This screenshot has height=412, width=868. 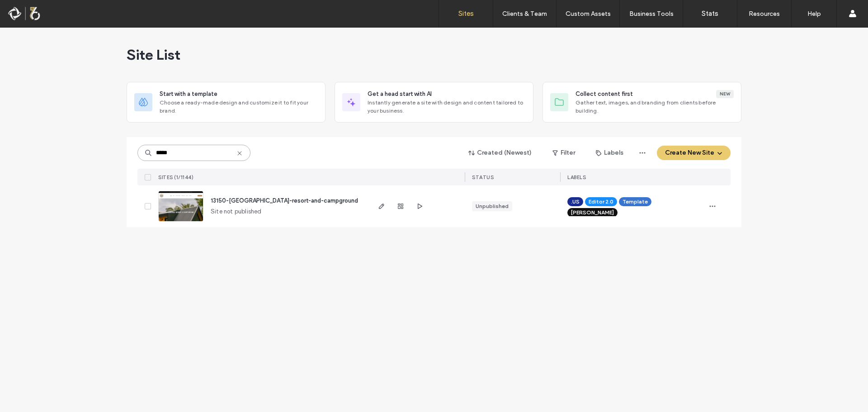 What do you see at coordinates (30, 10) in the screenshot?
I see `span: Help` at bounding box center [30, 10].